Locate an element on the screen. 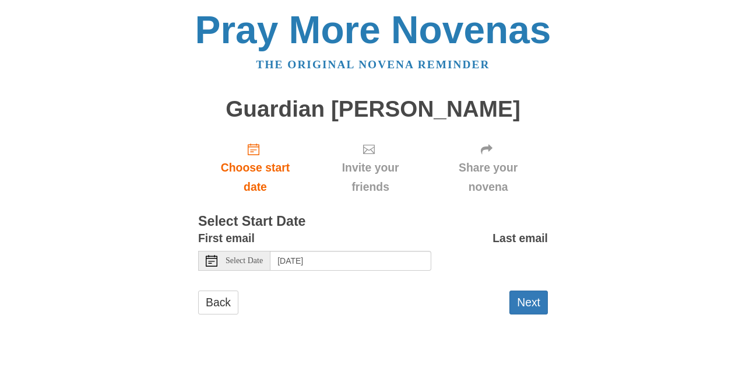 This screenshot has width=746, height=388. a: Back is located at coordinates (218, 302).